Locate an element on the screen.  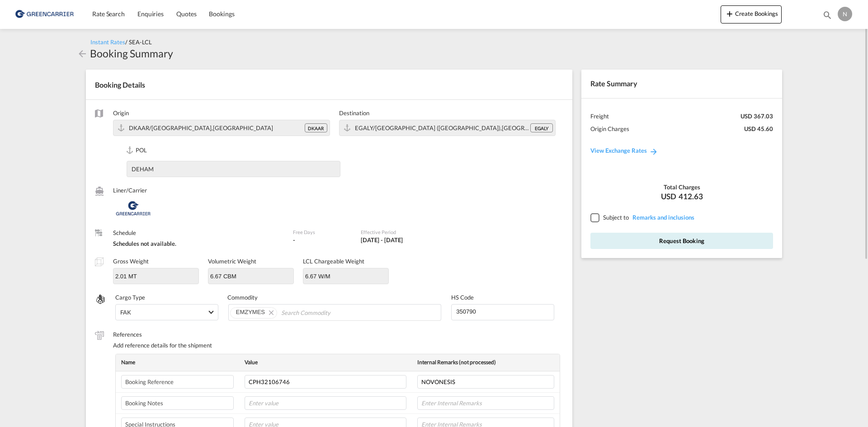
label: Liner/Carrier is located at coordinates (199, 190).